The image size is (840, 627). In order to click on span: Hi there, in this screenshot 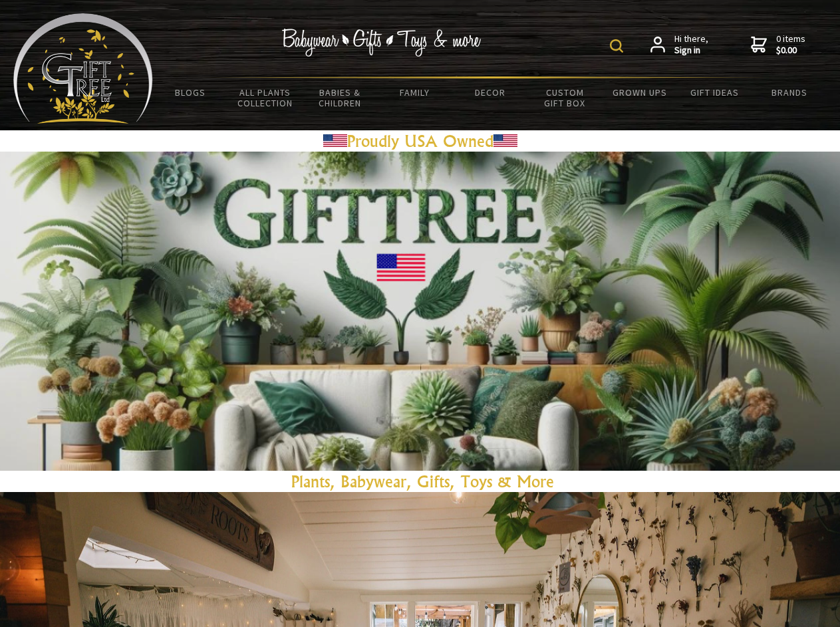, I will do `click(691, 45)`.